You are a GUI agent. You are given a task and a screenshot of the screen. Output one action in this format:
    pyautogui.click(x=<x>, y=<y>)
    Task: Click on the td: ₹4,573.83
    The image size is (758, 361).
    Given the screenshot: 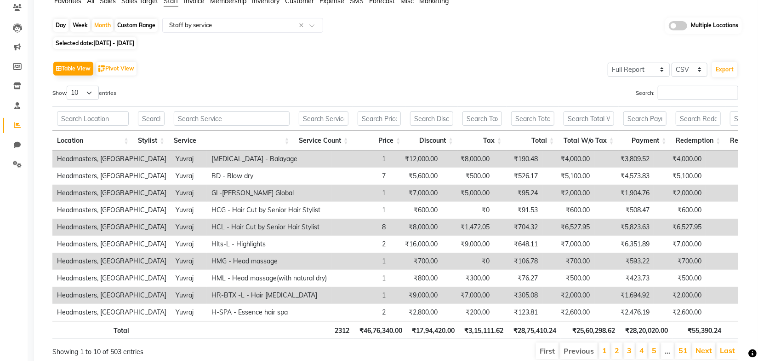 What is the action you would take?
    pyautogui.click(x=625, y=176)
    